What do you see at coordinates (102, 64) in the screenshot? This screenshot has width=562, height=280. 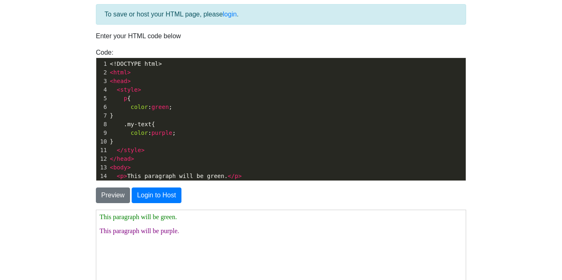 I see `div: 1` at bounding box center [102, 64].